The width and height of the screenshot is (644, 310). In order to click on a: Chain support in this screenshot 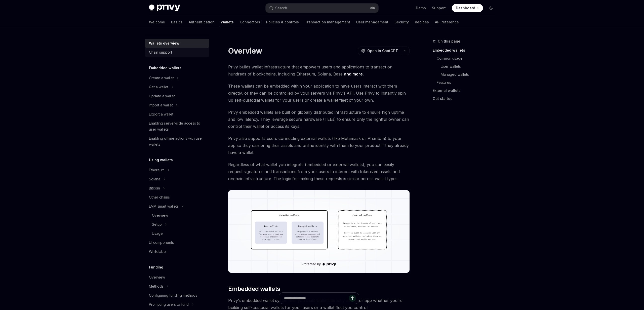, I will do `click(177, 52)`.